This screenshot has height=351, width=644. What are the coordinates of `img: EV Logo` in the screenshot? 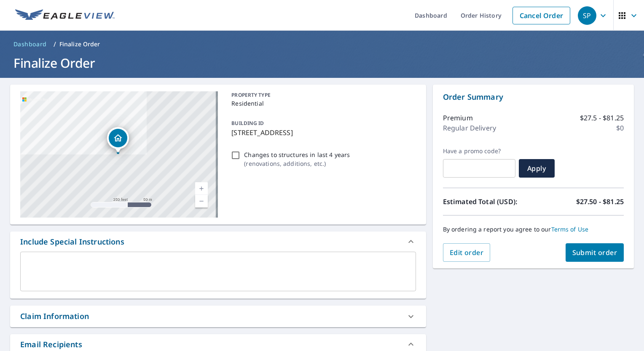 It's located at (65, 16).